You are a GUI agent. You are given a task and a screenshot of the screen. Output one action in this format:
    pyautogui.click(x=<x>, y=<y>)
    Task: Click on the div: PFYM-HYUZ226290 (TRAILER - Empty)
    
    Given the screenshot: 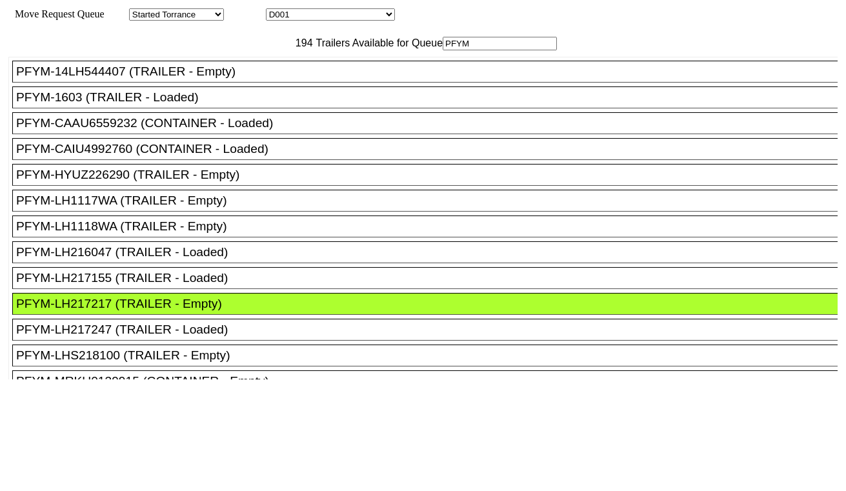 What is the action you would take?
    pyautogui.click(x=431, y=175)
    